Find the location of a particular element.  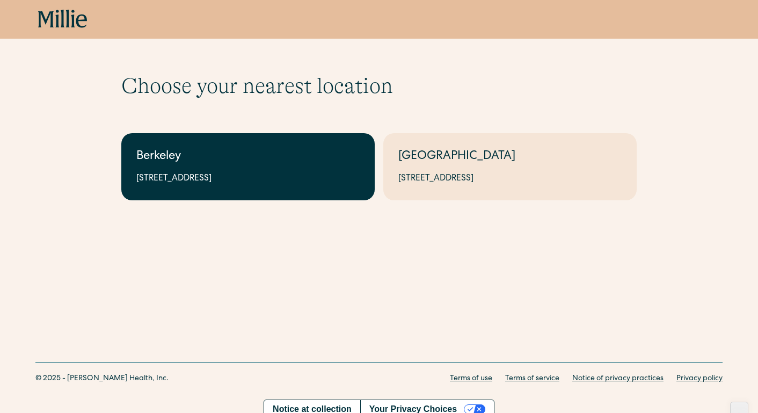

div: Berkeley is located at coordinates (248, 157).